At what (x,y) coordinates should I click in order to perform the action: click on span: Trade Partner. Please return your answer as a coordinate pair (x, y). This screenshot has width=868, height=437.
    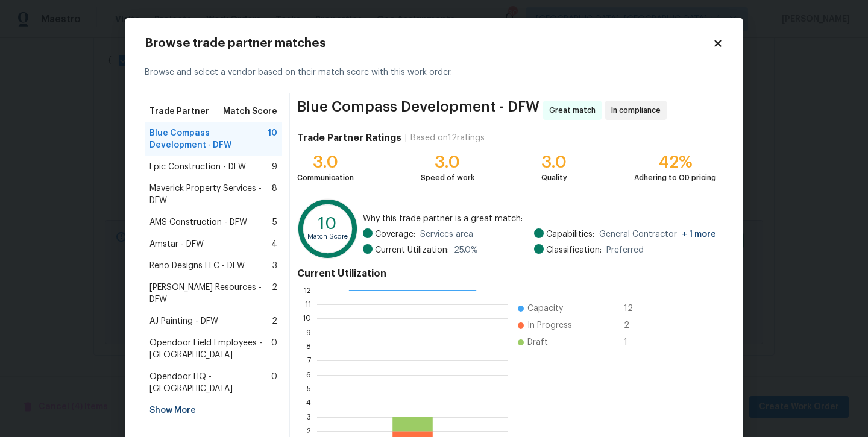
    Looking at the image, I should click on (179, 112).